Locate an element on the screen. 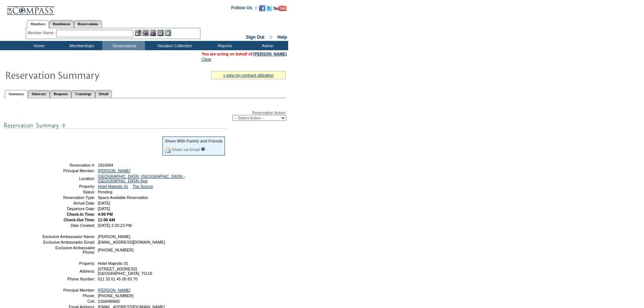  span: Space Available Reservation is located at coordinates (123, 198).